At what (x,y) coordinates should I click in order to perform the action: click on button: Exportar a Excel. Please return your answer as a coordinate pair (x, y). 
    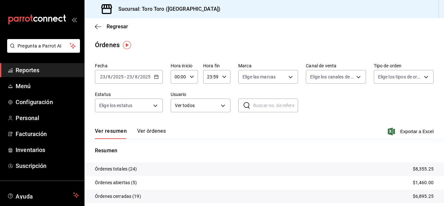
    Looking at the image, I should click on (411, 131).